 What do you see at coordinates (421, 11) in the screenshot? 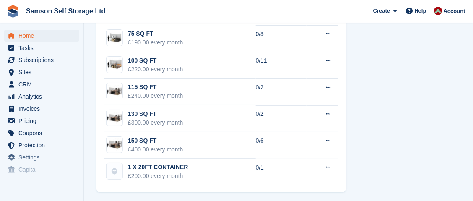
I see `span: Help` at bounding box center [421, 11].